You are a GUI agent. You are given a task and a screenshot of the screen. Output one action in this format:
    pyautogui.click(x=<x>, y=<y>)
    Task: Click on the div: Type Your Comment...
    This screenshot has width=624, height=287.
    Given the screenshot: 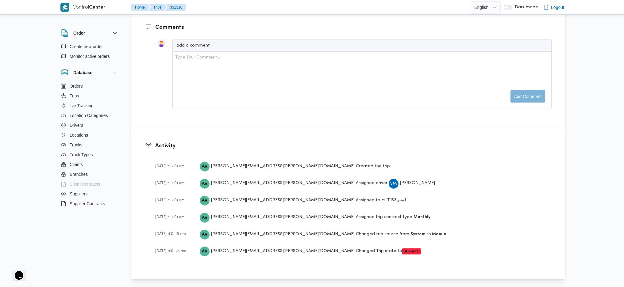 What is the action you would take?
    pyautogui.click(x=197, y=57)
    